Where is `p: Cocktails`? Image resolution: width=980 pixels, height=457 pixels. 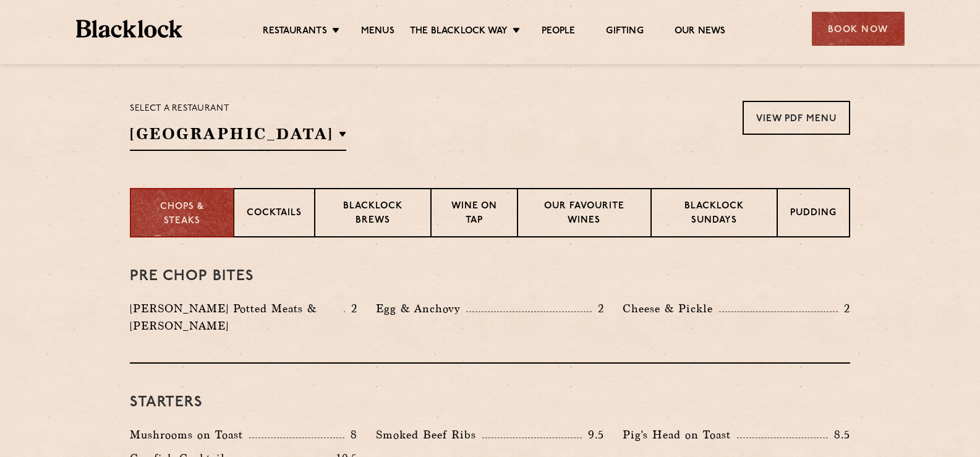
p: Cocktails is located at coordinates (274, 214).